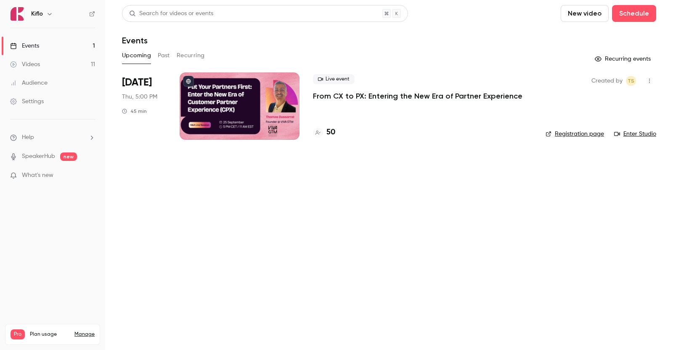 The height and width of the screenshot is (350, 673). I want to click on span: TS, so click(631, 81).